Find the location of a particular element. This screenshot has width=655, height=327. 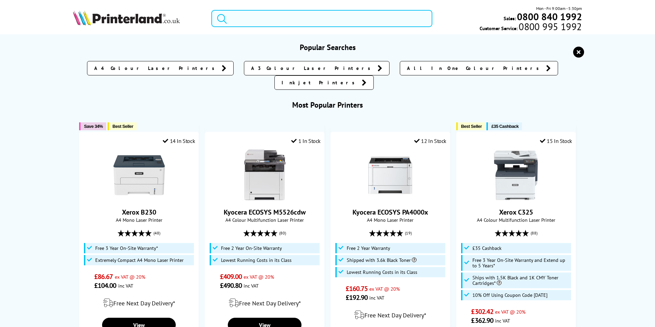

img: Kyocera ECOSYS M5526cdw is located at coordinates (265, 175).